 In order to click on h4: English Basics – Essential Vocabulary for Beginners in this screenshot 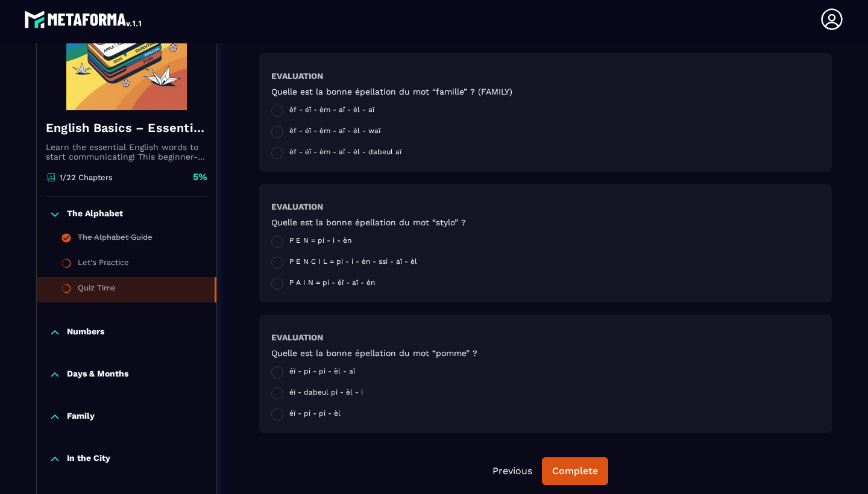, I will do `click(127, 128)`.